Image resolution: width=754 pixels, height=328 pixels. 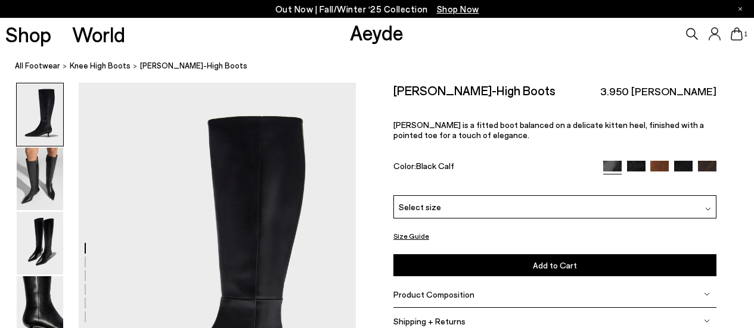 I want to click on span: 1, so click(x=746, y=34).